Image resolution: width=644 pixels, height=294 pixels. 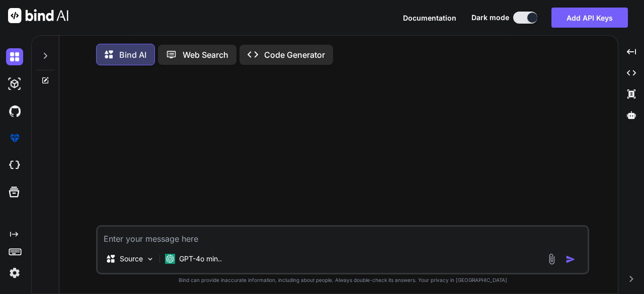 I want to click on span: Dark mode, so click(x=490, y=17).